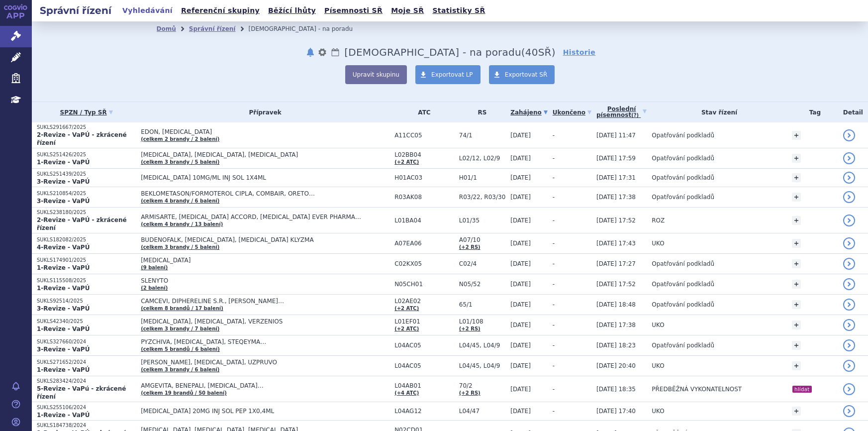 This screenshot has width=868, height=431. What do you see at coordinates (527, 75) in the screenshot?
I see `span: Exportovat SŘ` at bounding box center [527, 75].